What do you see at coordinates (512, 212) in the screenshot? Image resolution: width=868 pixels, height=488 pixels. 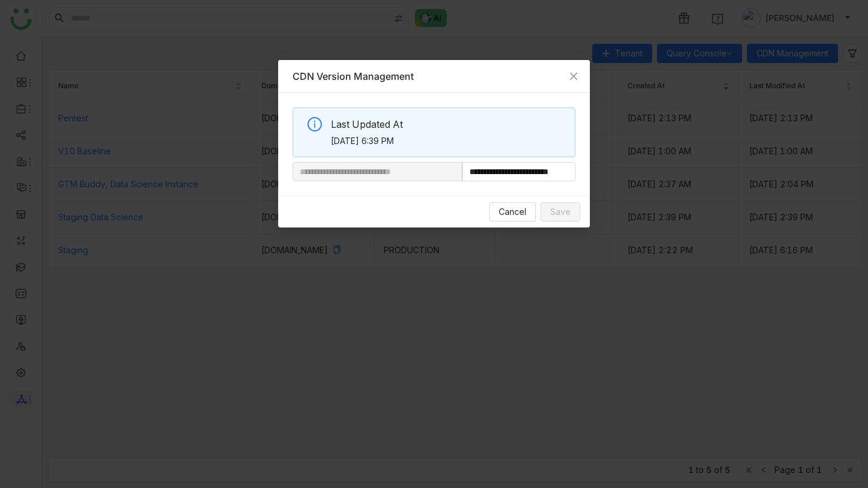 I see `button: Cancel` at bounding box center [512, 212].